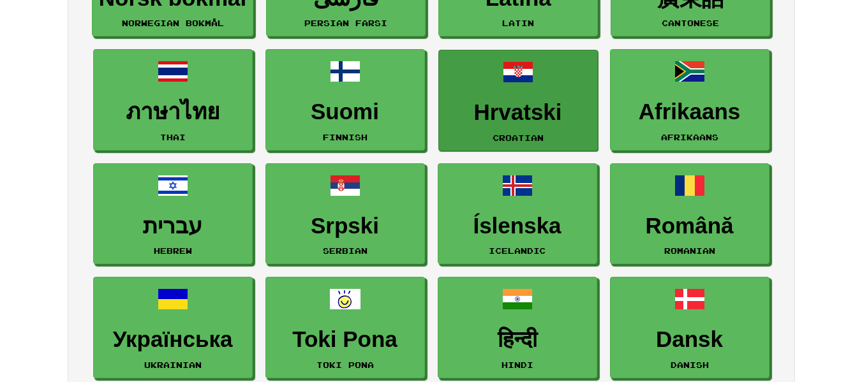 The image size is (862, 382). What do you see at coordinates (690, 251) in the screenshot?
I see `small: Romanian` at bounding box center [690, 251].